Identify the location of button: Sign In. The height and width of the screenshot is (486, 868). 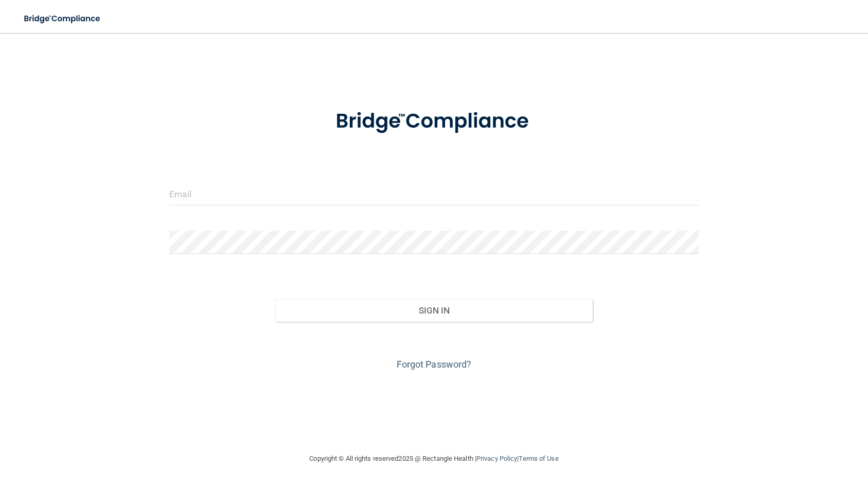
(434, 310).